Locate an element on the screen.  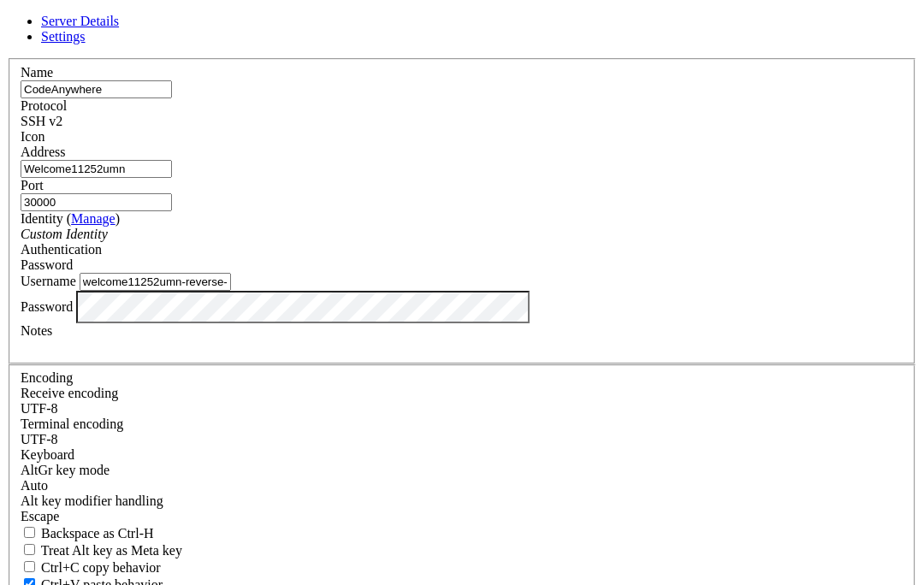
div: Escape is located at coordinates (462, 517).